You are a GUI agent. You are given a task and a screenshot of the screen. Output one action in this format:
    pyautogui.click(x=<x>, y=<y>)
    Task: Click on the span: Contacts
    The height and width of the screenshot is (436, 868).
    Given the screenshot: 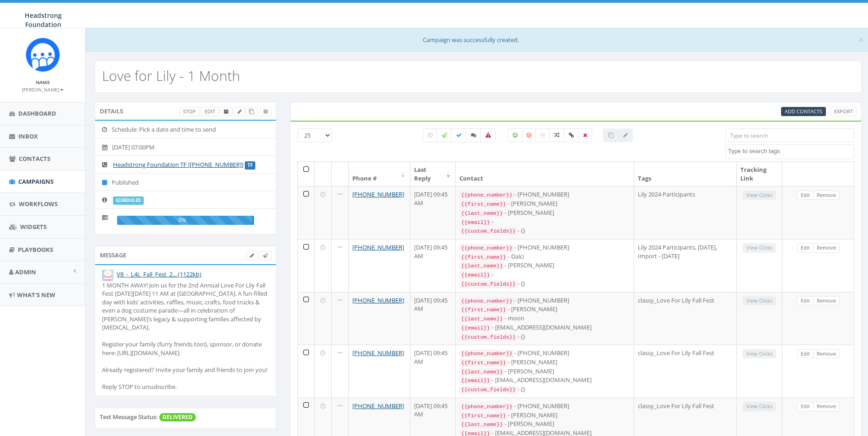 What is the action you would take?
    pyautogui.click(x=34, y=159)
    